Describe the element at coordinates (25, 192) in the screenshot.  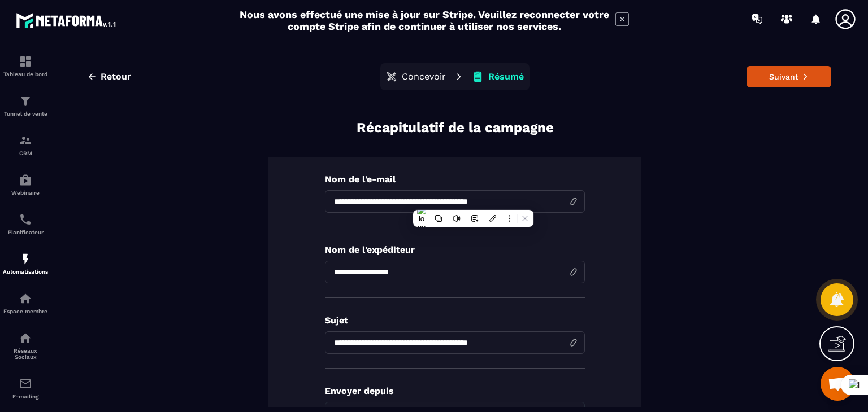
I see `p: Webinaire` at that location.